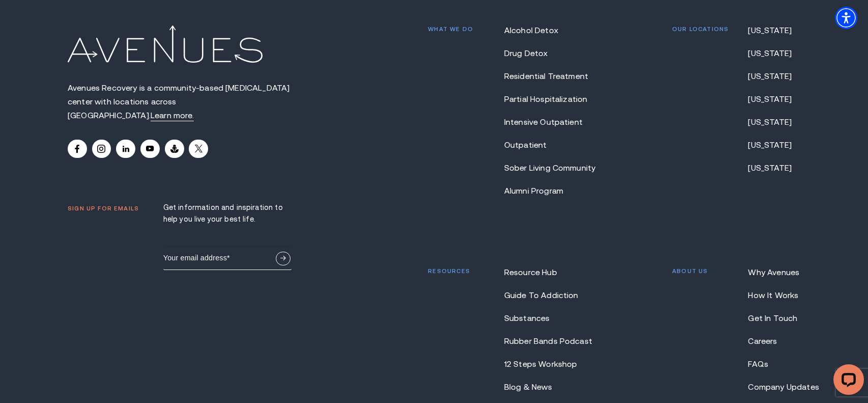  I want to click on p: Resources, so click(449, 271).